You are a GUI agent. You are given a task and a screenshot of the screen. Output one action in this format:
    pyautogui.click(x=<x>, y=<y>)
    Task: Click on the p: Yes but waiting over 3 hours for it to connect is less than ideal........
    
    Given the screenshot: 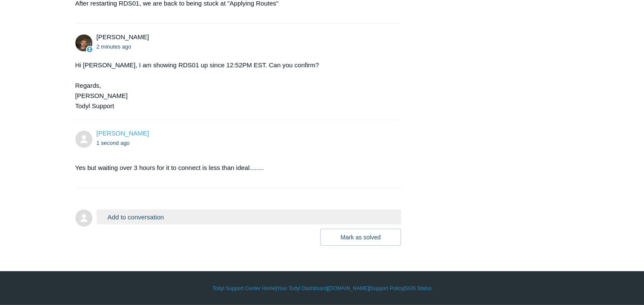 What is the action you would take?
    pyautogui.click(x=234, y=168)
    